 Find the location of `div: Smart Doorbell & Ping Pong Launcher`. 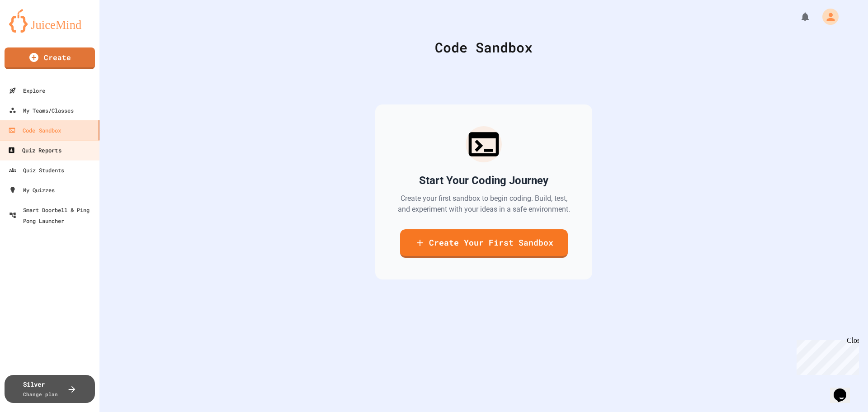

div: Smart Doorbell & Ping Pong Launcher is located at coordinates (53, 215).